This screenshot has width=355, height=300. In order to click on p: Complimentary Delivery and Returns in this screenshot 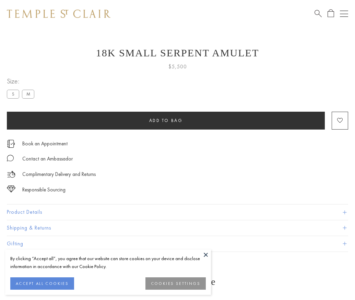, I will do `click(59, 174)`.